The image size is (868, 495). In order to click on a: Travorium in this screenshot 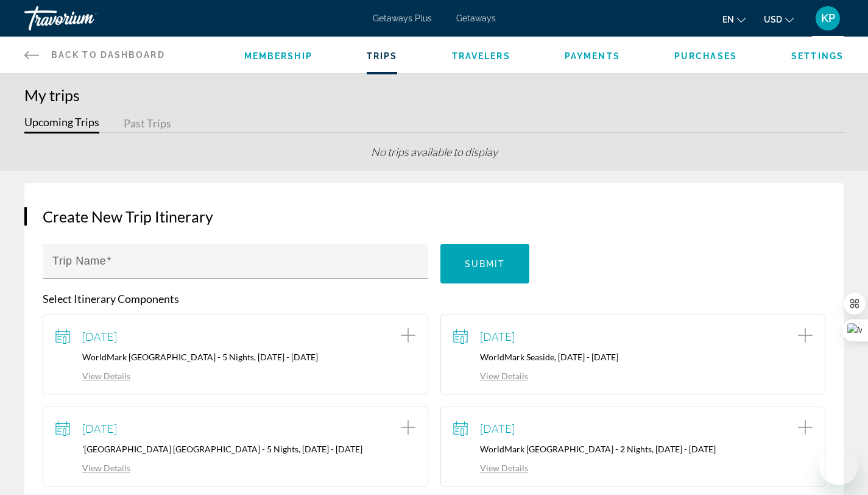, I will do `click(85, 19)`.